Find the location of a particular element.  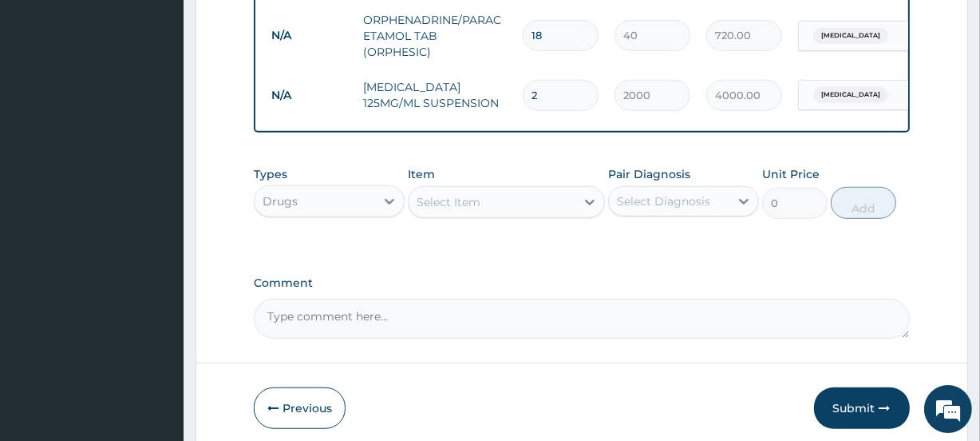

button: Submit is located at coordinates (862, 408).